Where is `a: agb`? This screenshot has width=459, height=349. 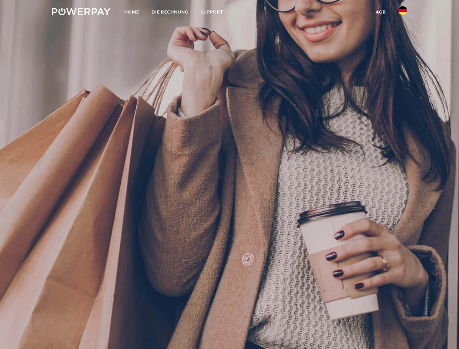
a: agb is located at coordinates (381, 12).